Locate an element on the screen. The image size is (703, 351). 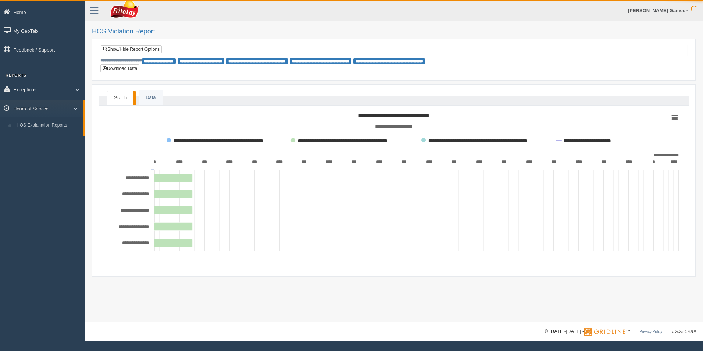
a: Show/Hide Report Options is located at coordinates (131, 49).